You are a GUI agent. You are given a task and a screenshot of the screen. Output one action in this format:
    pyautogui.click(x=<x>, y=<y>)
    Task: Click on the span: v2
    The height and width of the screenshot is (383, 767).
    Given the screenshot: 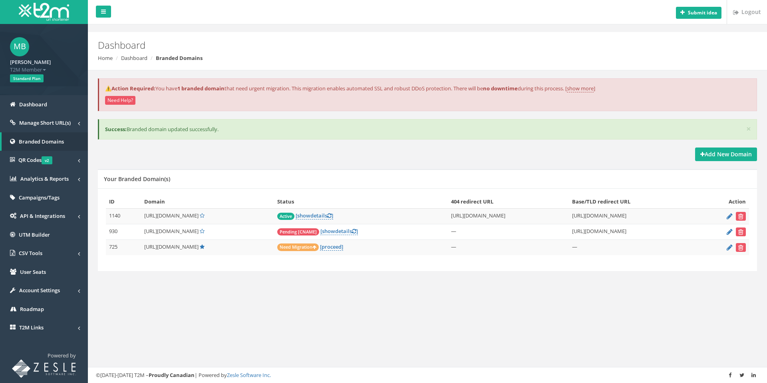 What is the action you would take?
    pyautogui.click(x=47, y=160)
    